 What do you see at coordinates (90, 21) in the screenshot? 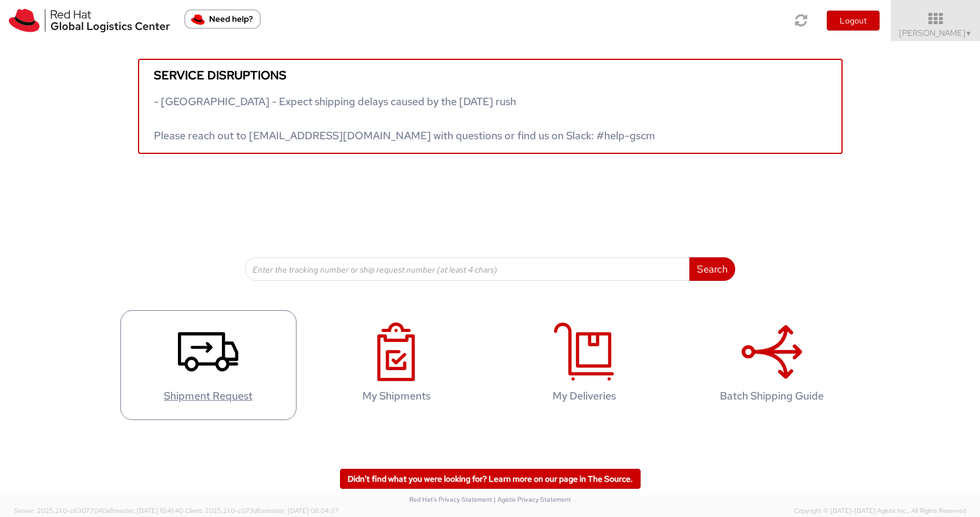
I see `img: rh-logistics-00dfa346123c4ec078e1.svg` at bounding box center [90, 21].